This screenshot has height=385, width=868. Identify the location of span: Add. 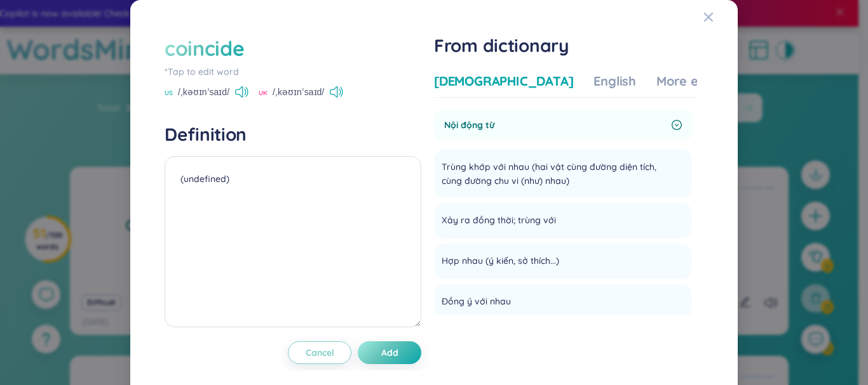
(389, 353).